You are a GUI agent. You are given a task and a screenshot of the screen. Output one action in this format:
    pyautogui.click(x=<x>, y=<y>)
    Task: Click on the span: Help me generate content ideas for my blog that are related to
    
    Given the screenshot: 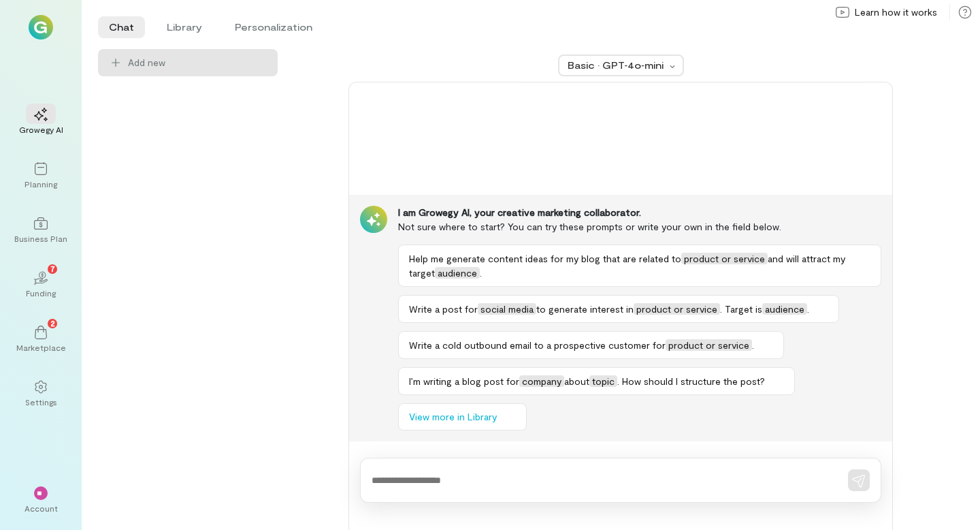 What is the action you would take?
    pyautogui.click(x=545, y=258)
    